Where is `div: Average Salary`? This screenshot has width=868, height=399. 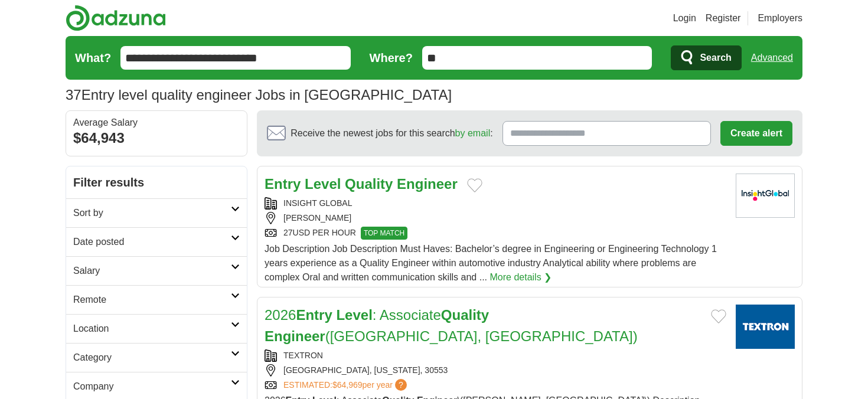
div: Average Salary is located at coordinates (156, 123).